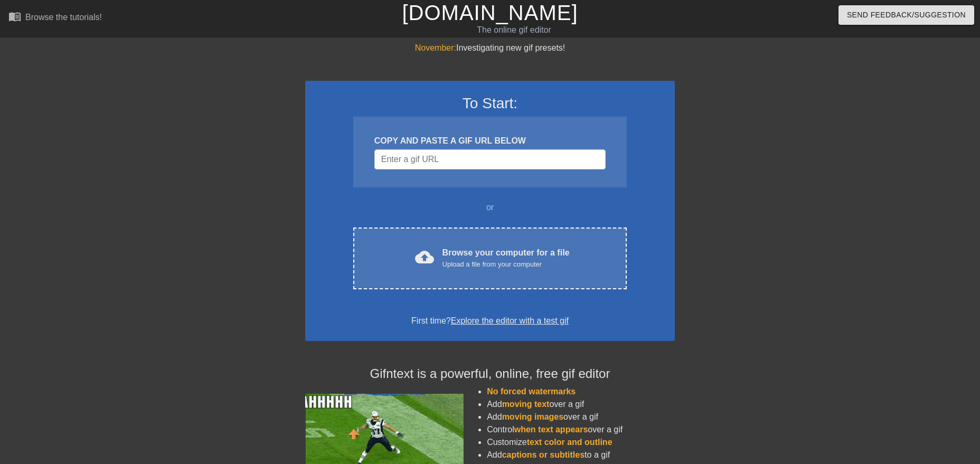 Image resolution: width=980 pixels, height=464 pixels. What do you see at coordinates (490, 374) in the screenshot?
I see `h4: Gifntext is a powerful, online, free gif editor` at bounding box center [490, 374].